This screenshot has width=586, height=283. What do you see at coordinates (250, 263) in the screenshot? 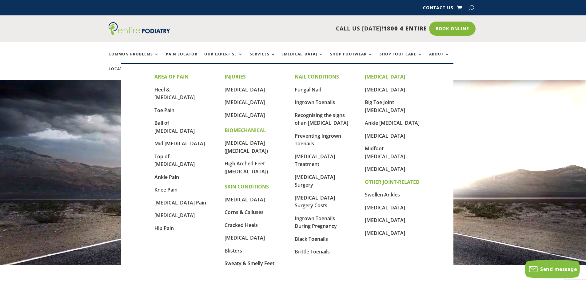
I see `a: Sweaty & Smelly Feet` at bounding box center [250, 263].